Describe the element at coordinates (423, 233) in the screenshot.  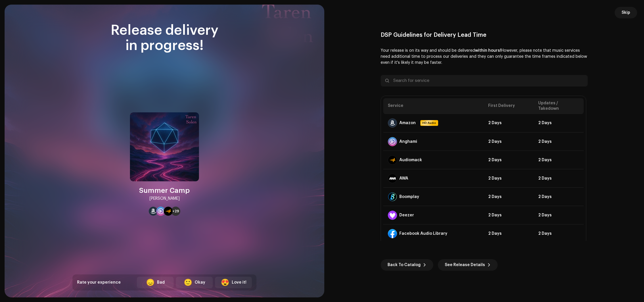
I see `div: Facebook Audio Library` at that location.